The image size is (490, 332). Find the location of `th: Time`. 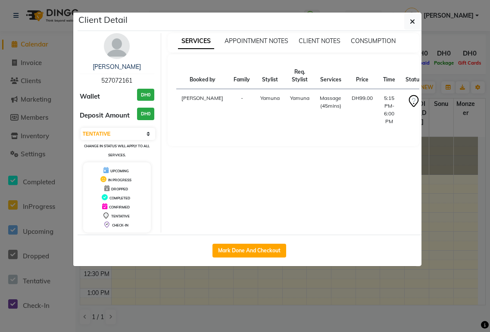

th: Time is located at coordinates (389, 76).